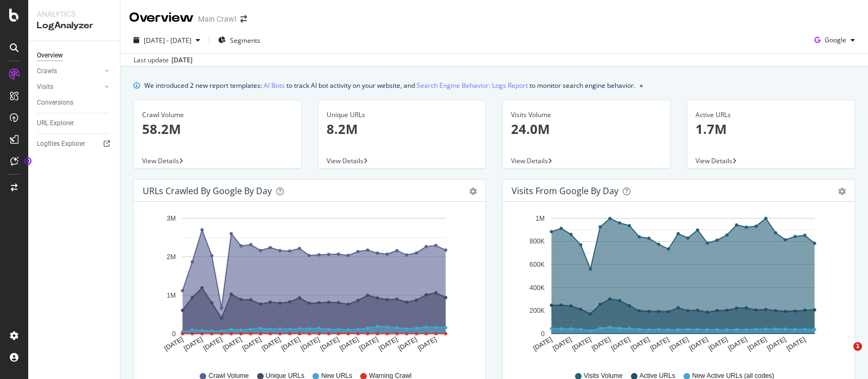 The image size is (868, 379). I want to click on p: 58.2M, so click(218, 129).